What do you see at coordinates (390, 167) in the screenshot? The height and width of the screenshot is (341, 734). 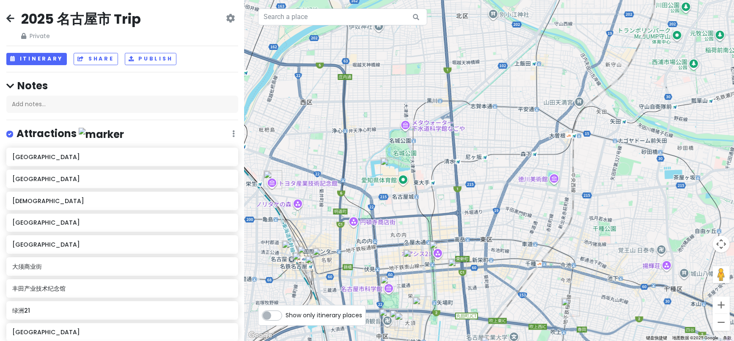 I see `div: 名古屋城` at bounding box center [390, 167].